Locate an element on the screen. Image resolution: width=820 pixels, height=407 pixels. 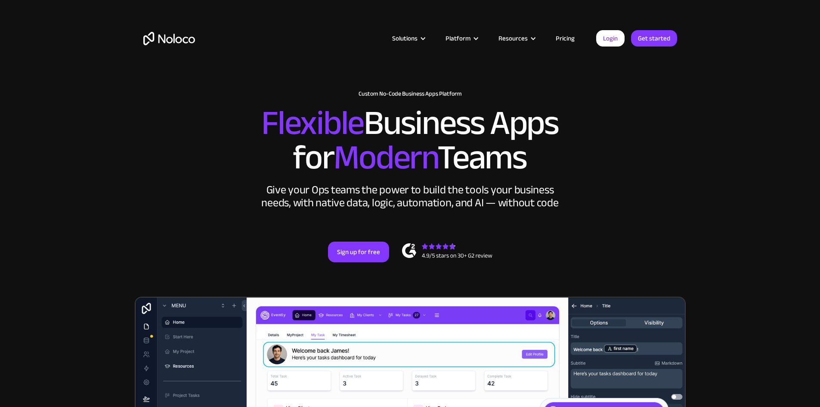
a: Sign up for free is located at coordinates (358, 252).